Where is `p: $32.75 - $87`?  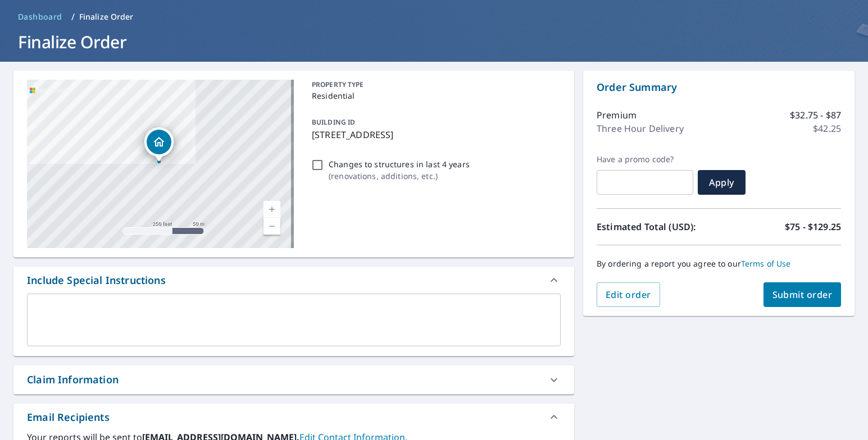 p: $32.75 - $87 is located at coordinates (816, 115).